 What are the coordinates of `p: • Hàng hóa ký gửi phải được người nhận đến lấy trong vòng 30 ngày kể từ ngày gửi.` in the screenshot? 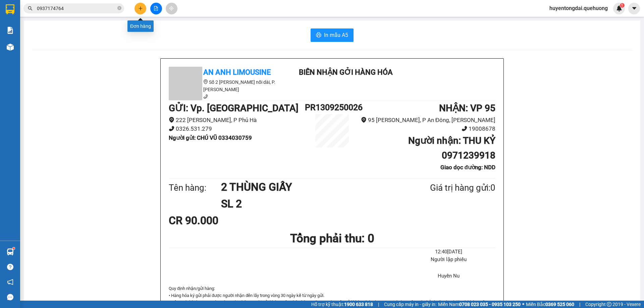 It's located at (332, 296).